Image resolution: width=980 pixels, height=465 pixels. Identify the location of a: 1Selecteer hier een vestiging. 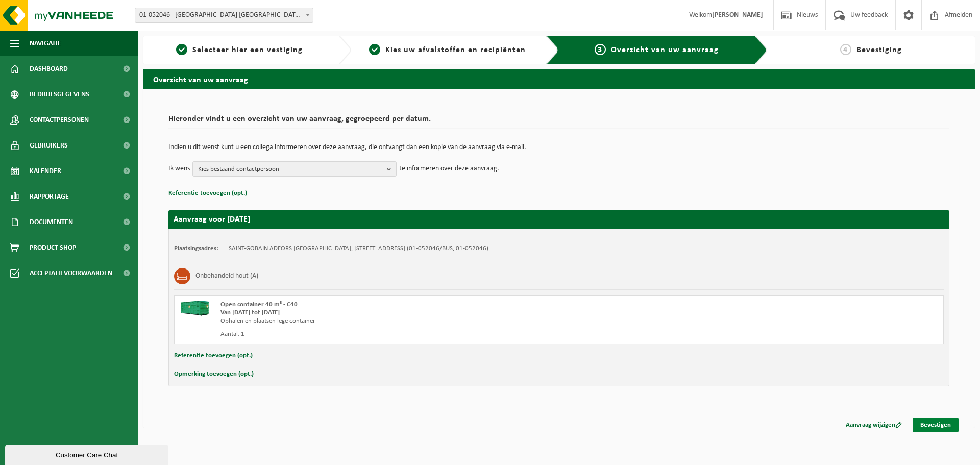
(239, 50).